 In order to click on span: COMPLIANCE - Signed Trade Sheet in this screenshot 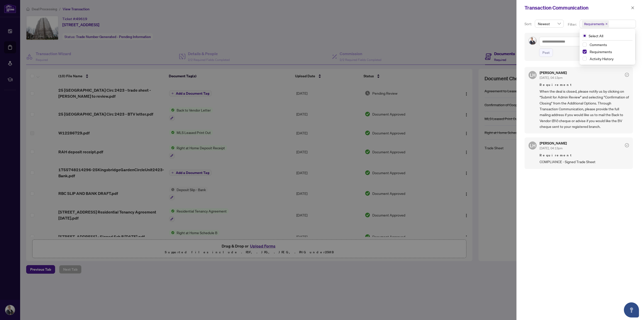, I will do `click(585, 162)`.